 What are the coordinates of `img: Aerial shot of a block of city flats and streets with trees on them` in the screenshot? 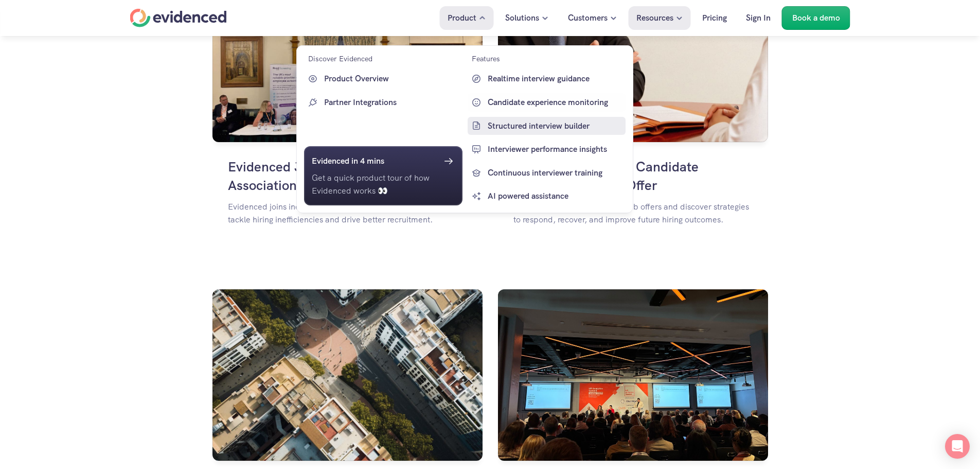 It's located at (347, 374).